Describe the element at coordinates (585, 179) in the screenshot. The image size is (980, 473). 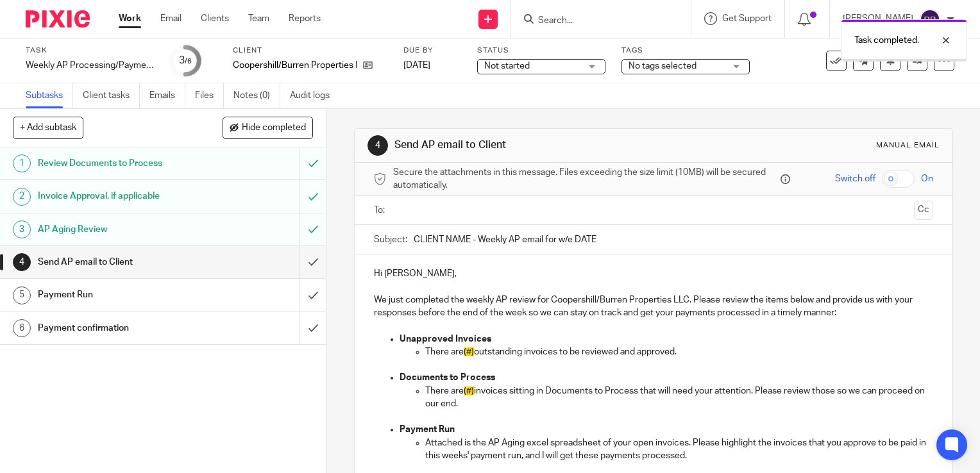
I see `span: Secure the attachments in this message. Files exceeding the size limit (10MB) will be secured aut...` at that location.